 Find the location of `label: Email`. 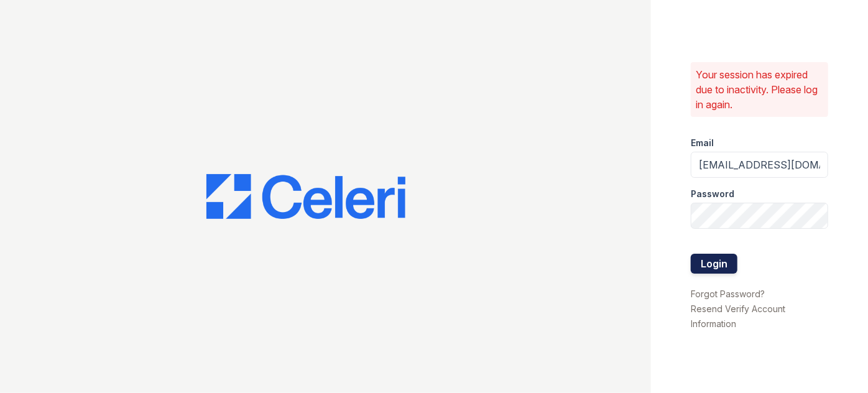

label: Email is located at coordinates (702, 143).